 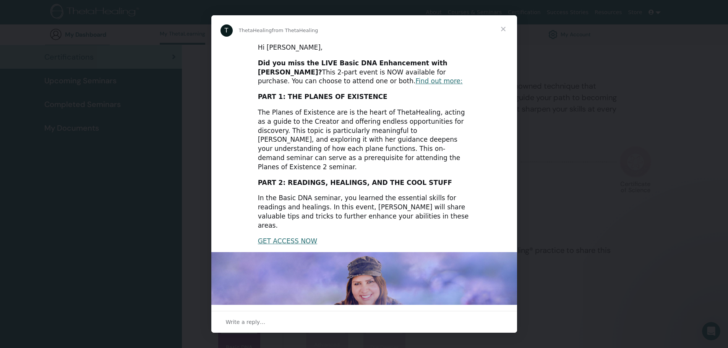 What do you see at coordinates (322, 97) in the screenshot?
I see `b: PART 1: THE PLANES OF EXISTENCE` at bounding box center [322, 97].